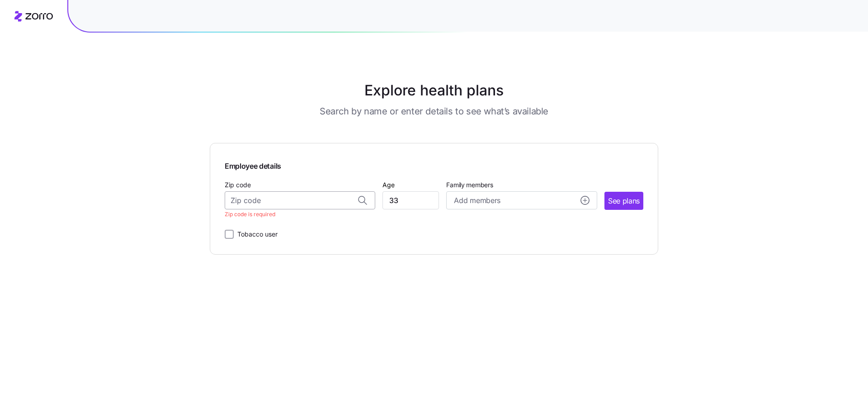  Describe the element at coordinates (434, 90) in the screenshot. I see `h1: Explore health plans` at that location.